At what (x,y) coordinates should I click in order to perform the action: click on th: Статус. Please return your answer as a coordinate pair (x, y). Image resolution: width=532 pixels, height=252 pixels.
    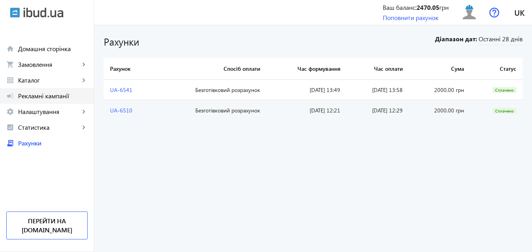
    Looking at the image, I should click on (496, 69).